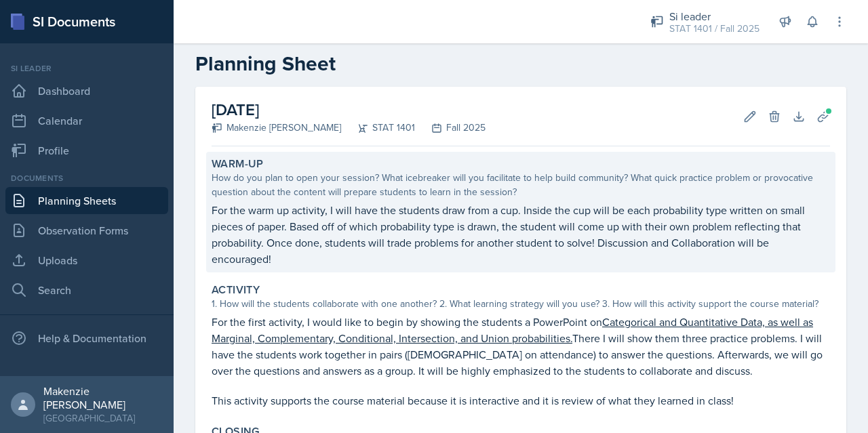 The width and height of the screenshot is (868, 433). I want to click on p: This activity supports the course material because it is interactive and it is review of what the..., so click(521, 401).